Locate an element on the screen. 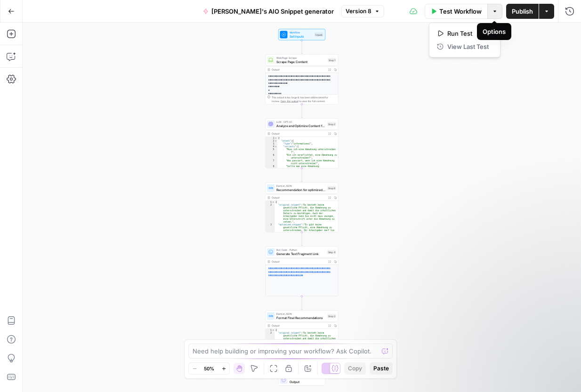  button: Talk to Sales is located at coordinates (148, 283).